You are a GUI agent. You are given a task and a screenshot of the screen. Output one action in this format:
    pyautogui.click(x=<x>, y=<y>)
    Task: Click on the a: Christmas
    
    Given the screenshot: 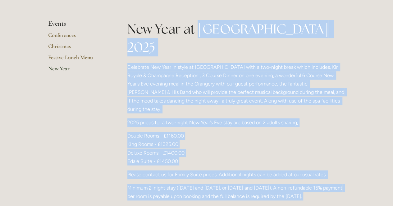 What is the action you would take?
    pyautogui.click(x=78, y=48)
    